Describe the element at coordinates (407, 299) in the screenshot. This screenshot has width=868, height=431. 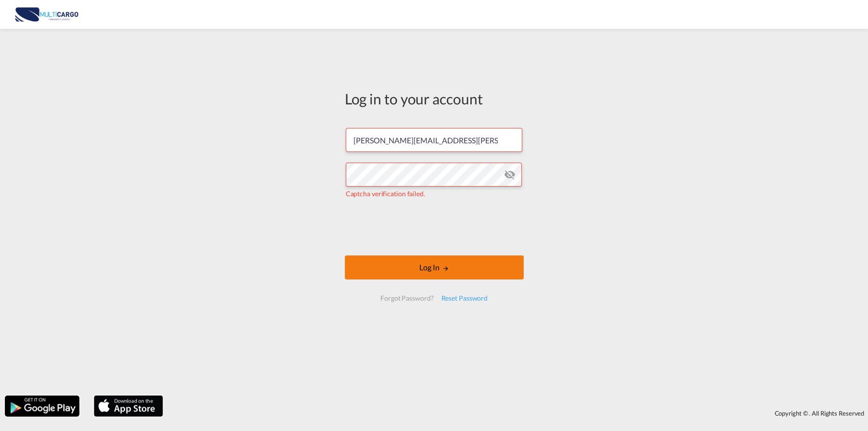
I see `div: Forgot Password?` at that location.